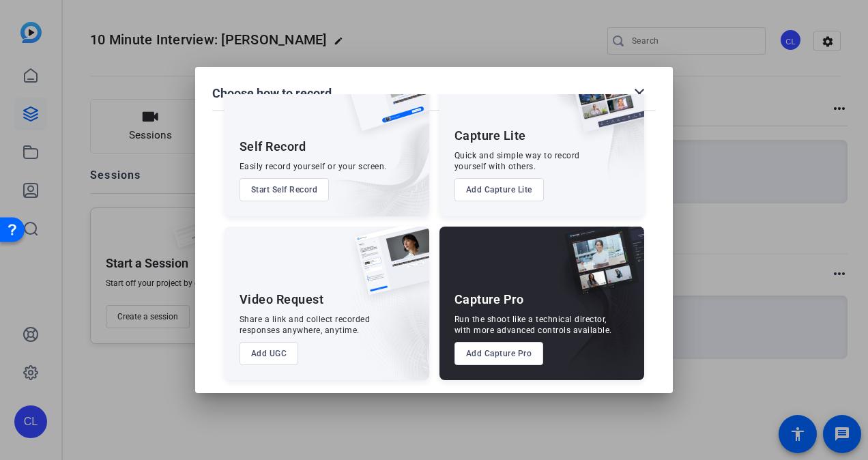 The image size is (868, 460). I want to click on div: Self Record, so click(273, 147).